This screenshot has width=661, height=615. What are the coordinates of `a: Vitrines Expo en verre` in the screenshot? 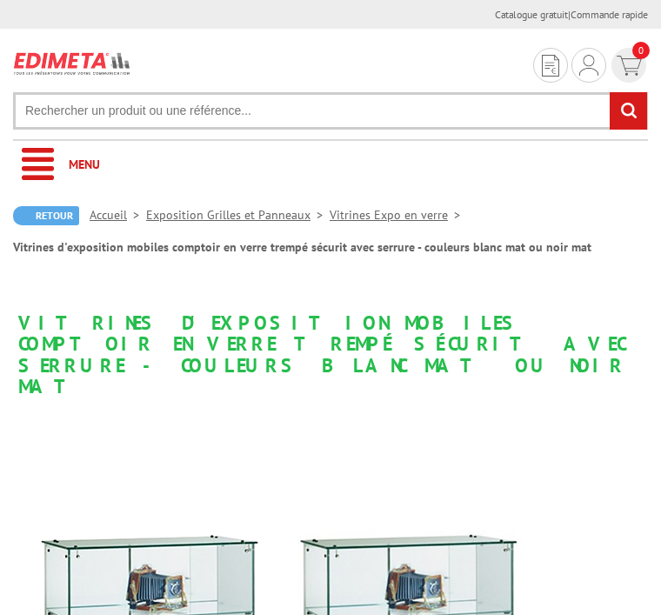 It's located at (398, 215).